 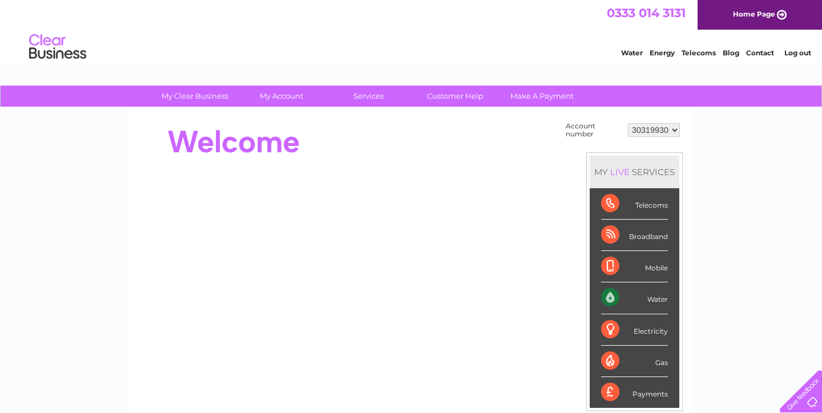 What do you see at coordinates (646, 13) in the screenshot?
I see `a: 0333 014 3131` at bounding box center [646, 13].